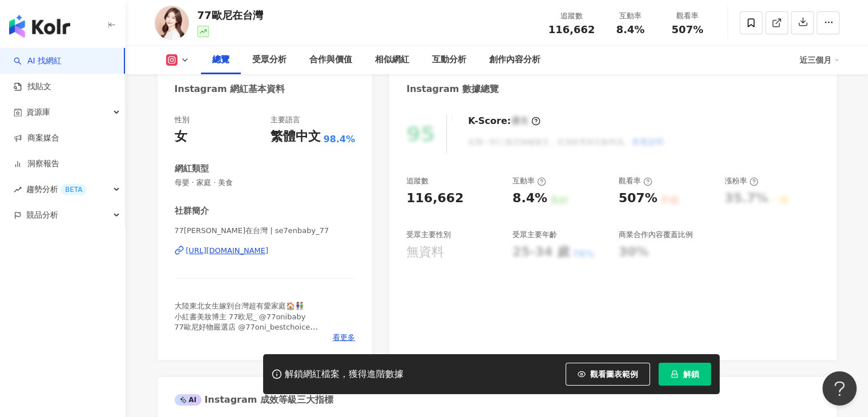  I want to click on div: BETA, so click(73, 190).